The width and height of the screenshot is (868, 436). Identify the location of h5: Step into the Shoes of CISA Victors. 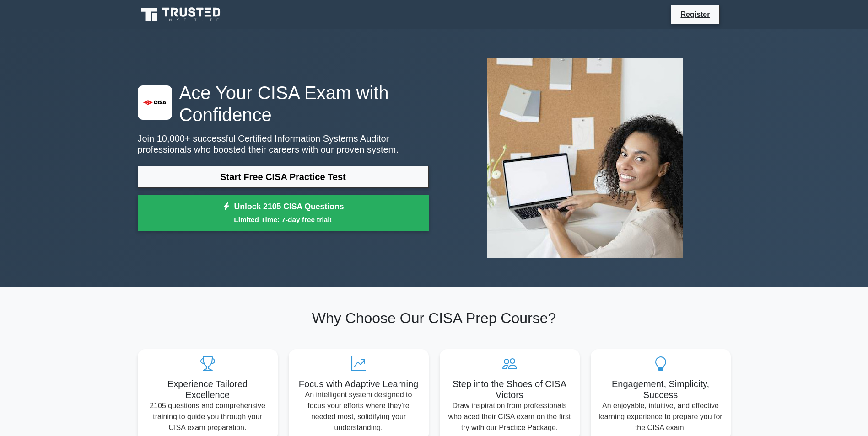
(510, 389).